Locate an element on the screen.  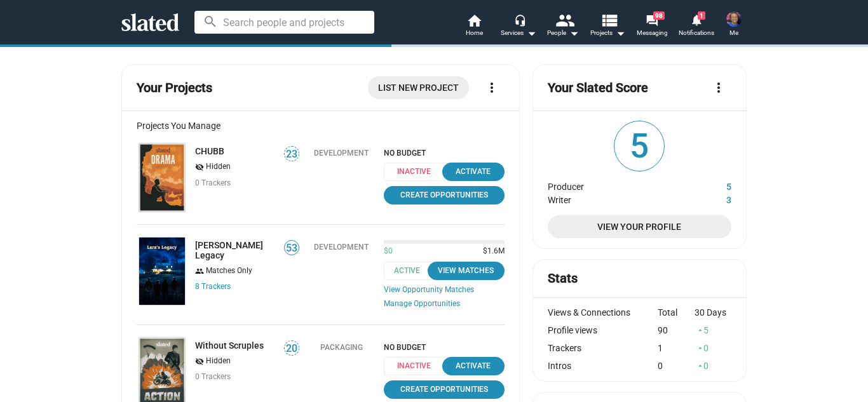
img: Lara's Legacy is located at coordinates (162, 271).